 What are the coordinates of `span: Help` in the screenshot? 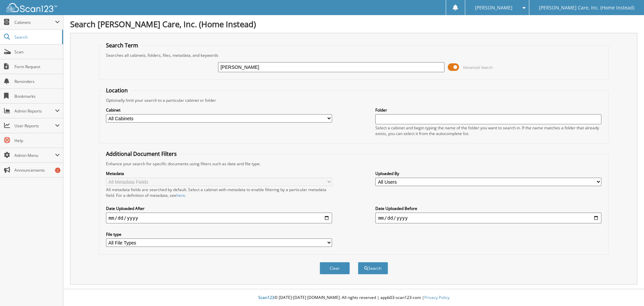 It's located at (37, 140).